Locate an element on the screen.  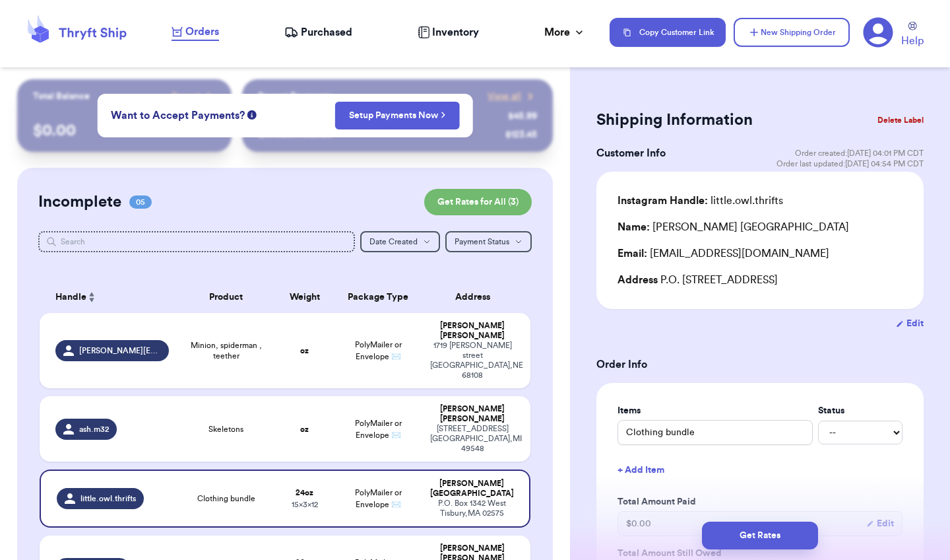
div: P.O. Box 1342 West Tisbury , MA 02575 is located at coordinates (472, 508).